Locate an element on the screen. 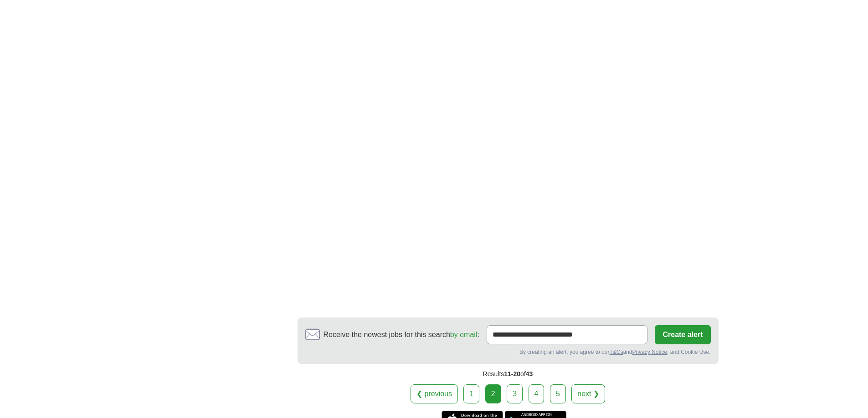  span: 43 is located at coordinates (530, 374).